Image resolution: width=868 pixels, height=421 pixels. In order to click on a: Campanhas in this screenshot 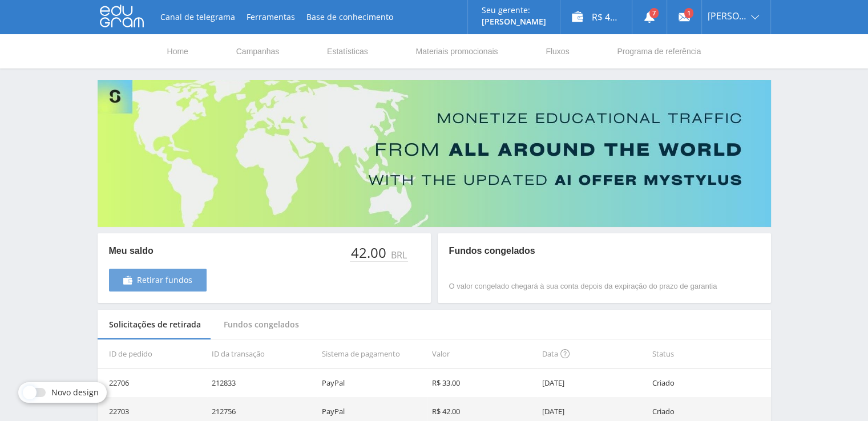, I will do `click(258, 52)`.